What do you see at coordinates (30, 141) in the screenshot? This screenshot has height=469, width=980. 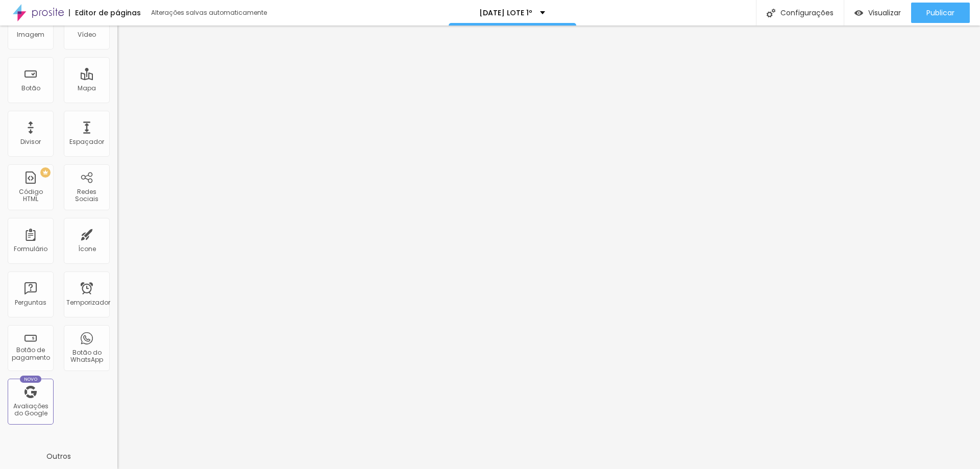 I see `font: Divisor` at bounding box center [30, 141].